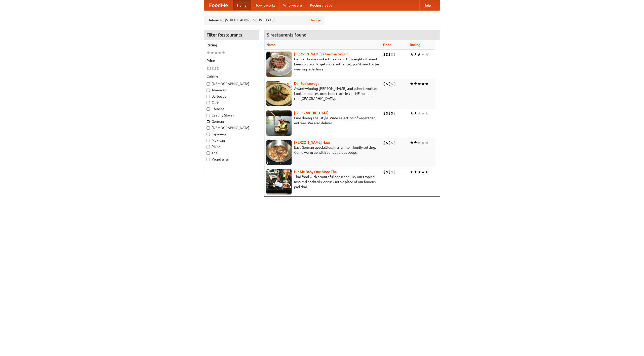 The width and height of the screenshot is (644, 356). What do you see at coordinates (232, 76) in the screenshot?
I see `h5: Cuisine` at bounding box center [232, 76].